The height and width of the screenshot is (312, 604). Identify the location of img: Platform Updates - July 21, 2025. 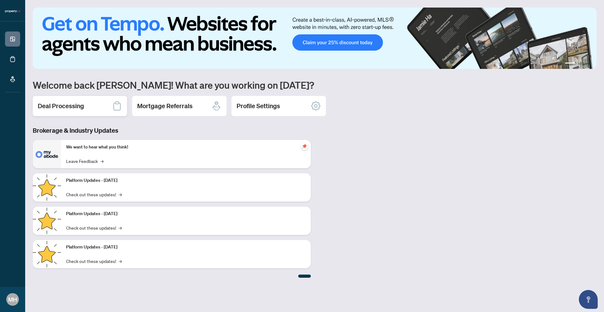
(47, 187).